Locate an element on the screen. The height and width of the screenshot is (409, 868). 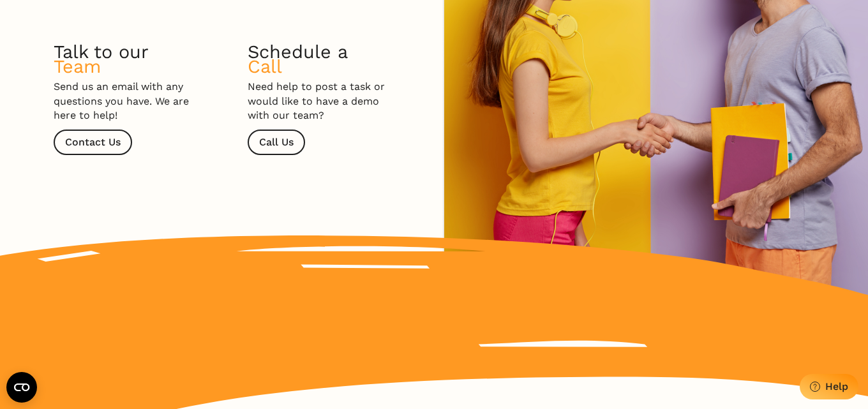
span: Team is located at coordinates (78, 66).